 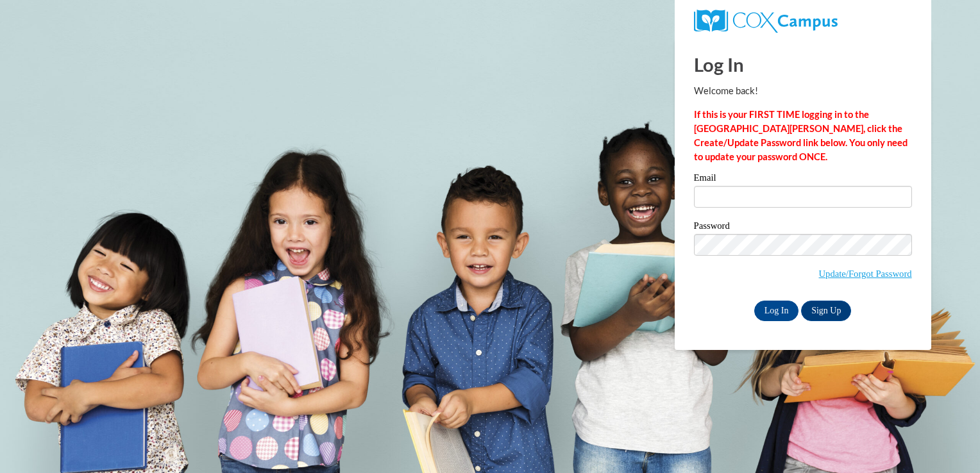 What do you see at coordinates (766, 21) in the screenshot?
I see `img: COX Campus` at bounding box center [766, 21].